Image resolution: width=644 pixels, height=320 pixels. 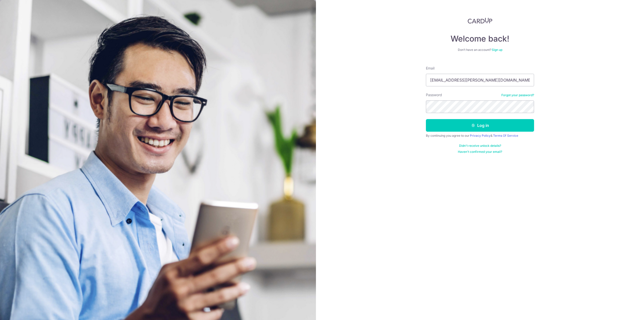 I want to click on a: Sign up, so click(x=497, y=50).